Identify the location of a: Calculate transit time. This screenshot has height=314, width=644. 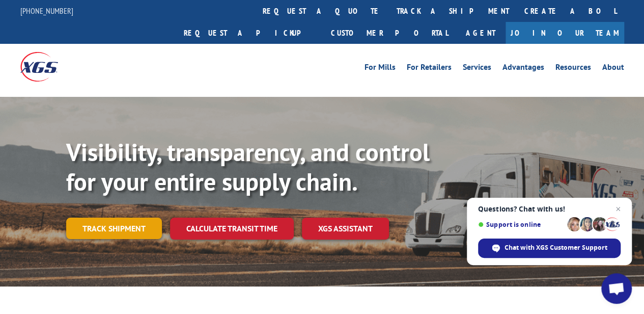
(232, 228).